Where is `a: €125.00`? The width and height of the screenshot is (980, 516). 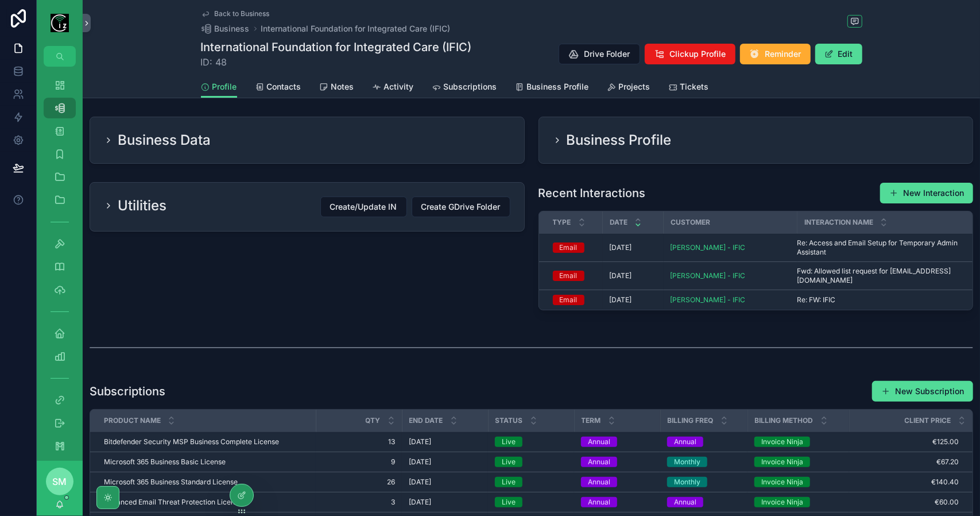 a: €125.00 is located at coordinates (903, 441).